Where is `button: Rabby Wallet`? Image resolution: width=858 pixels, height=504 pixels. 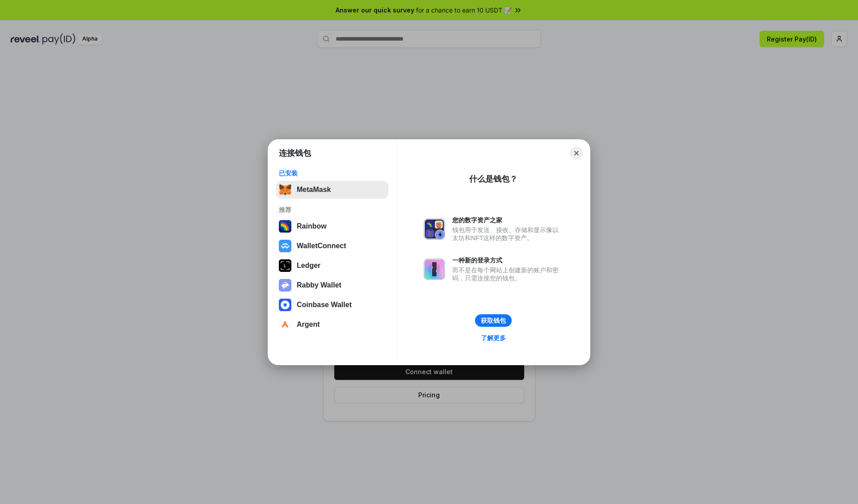
button: Rabby Wallet is located at coordinates (332, 286).